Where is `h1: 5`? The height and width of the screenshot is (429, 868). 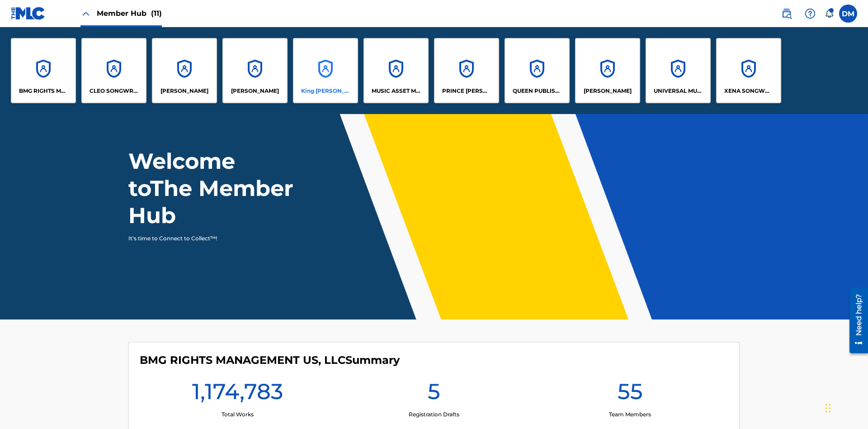 h1: 5 is located at coordinates (434, 394).